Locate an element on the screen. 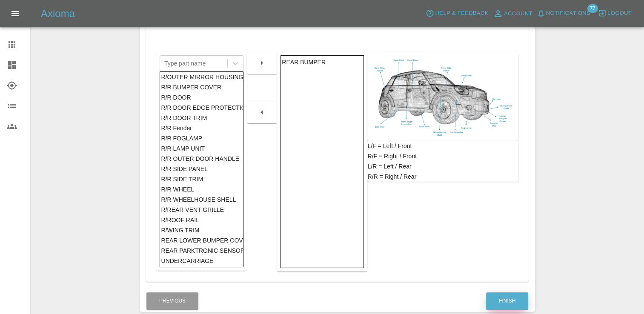  div: UNDERCARRIAGE is located at coordinates (201, 261).